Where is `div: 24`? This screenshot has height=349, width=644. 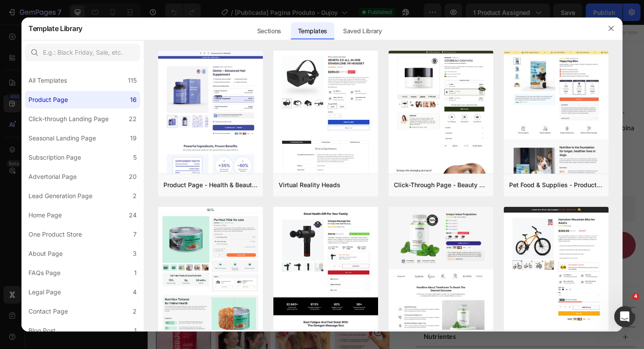
div: 24 is located at coordinates (133, 215).